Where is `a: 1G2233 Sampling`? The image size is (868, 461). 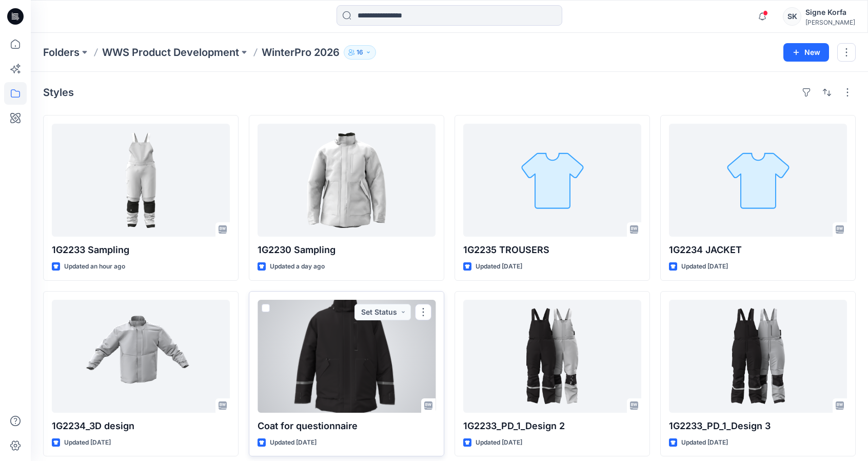 a: 1G2233 Sampling is located at coordinates (141, 181).